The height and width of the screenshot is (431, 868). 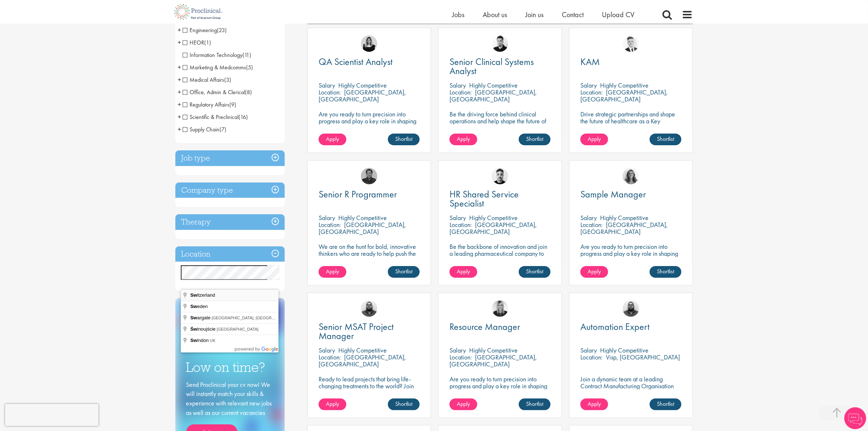 I want to click on span: (1), so click(x=208, y=42).